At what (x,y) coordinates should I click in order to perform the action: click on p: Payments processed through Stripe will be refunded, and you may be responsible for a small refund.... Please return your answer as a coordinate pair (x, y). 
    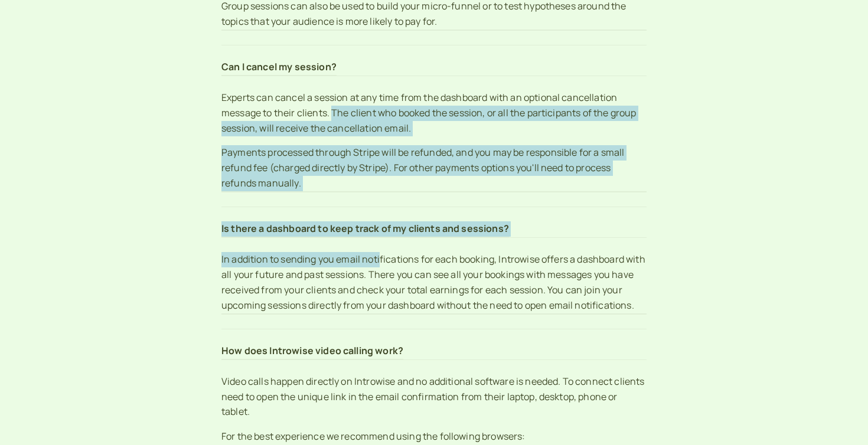
    Looking at the image, I should click on (434, 168).